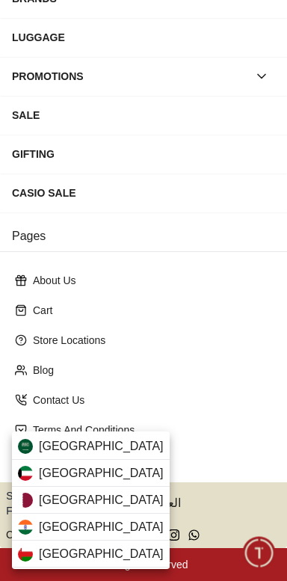 This screenshot has width=287, height=581. I want to click on img: Saudi Arabia, so click(25, 446).